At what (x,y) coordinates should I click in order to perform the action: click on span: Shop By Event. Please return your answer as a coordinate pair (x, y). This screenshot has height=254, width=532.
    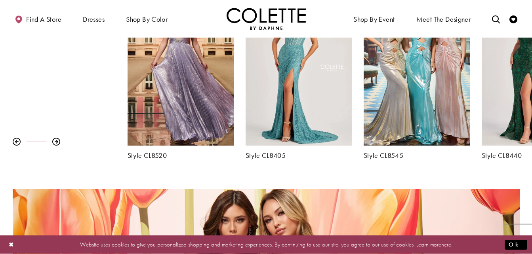
    Looking at the image, I should click on (374, 19).